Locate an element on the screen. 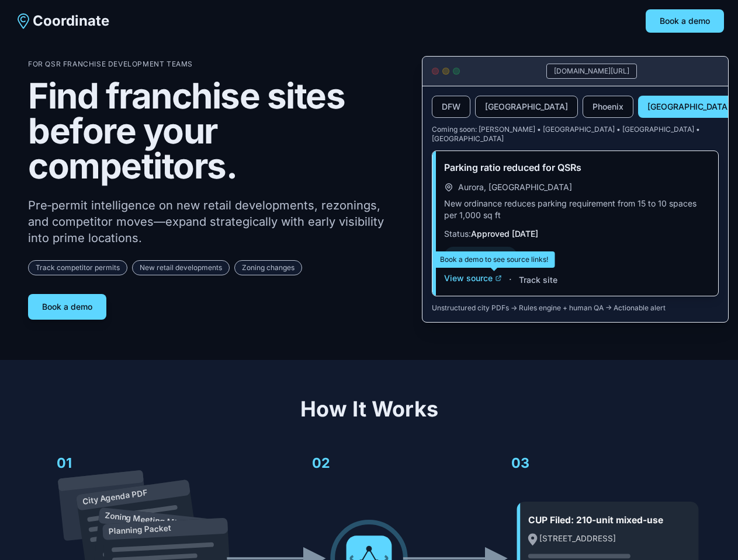 The height and width of the screenshot is (560, 738). a: Coordinate is located at coordinates (61, 21).